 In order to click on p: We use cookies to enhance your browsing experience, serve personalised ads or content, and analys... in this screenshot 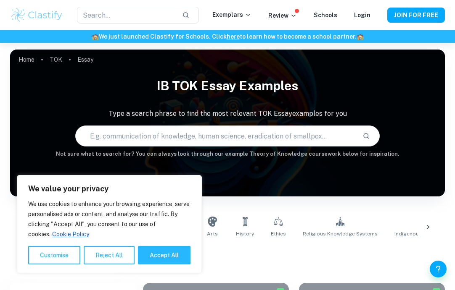, I will do `click(109, 219)`.